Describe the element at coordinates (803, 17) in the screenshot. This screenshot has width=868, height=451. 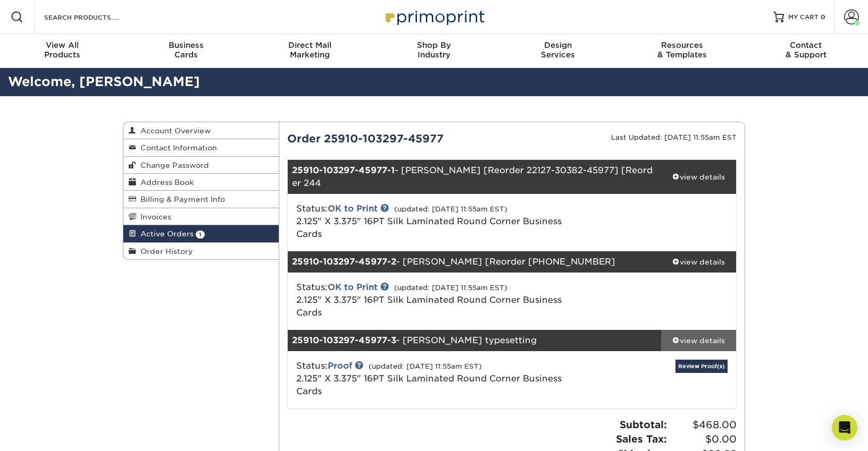
I see `span: MY CART` at that location.